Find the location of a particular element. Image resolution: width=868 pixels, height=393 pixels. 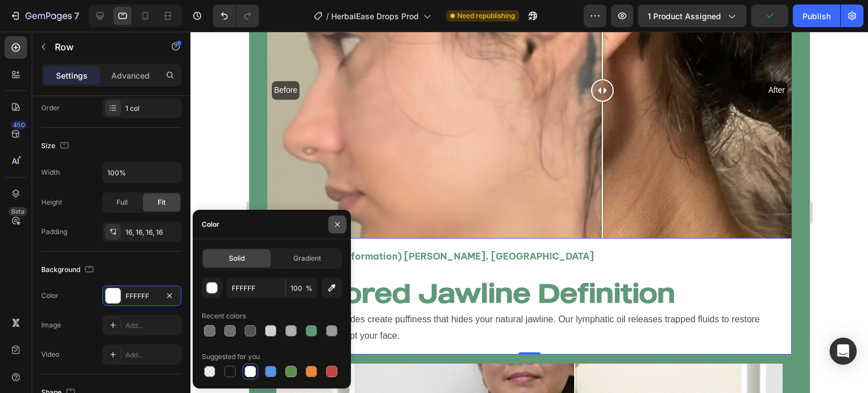

div: 1 col is located at coordinates (152, 108).